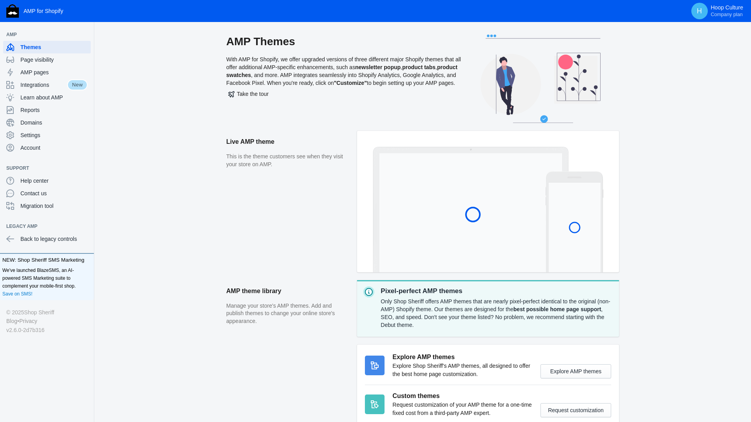 The width and height of the screenshot is (751, 422). Describe the element at coordinates (463, 357) in the screenshot. I see `h3: Explore AMP themes` at that location.